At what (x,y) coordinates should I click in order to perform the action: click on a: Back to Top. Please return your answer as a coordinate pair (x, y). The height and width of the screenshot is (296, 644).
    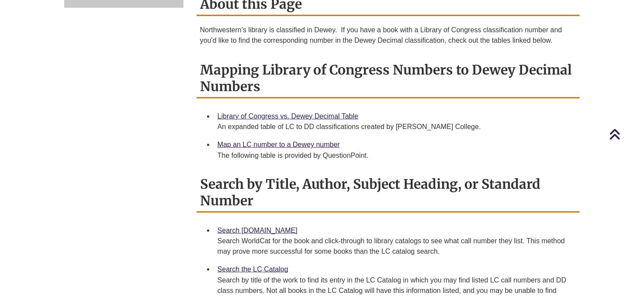
    Looking at the image, I should click on (625, 134).